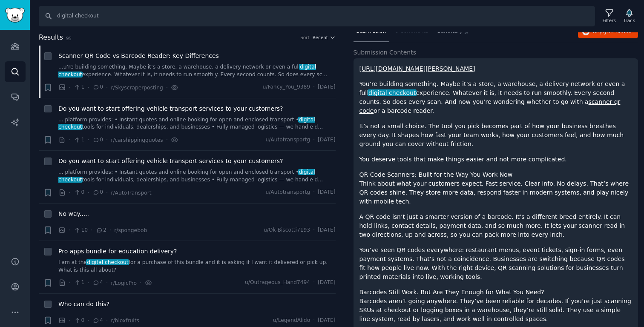 This screenshot has width=644, height=327. Describe the element at coordinates (139, 56) in the screenshot. I see `span: Scanner QR Code vs Barcode Reader: Key Differences` at that location.